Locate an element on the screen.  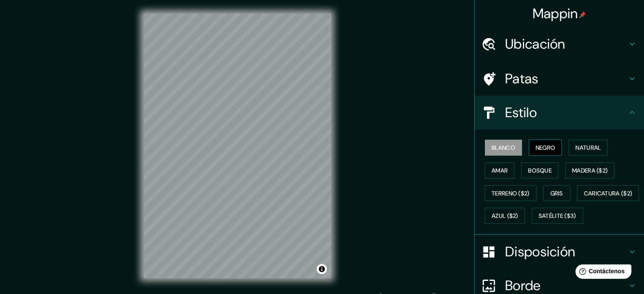
button: Negro is located at coordinates (546, 148).